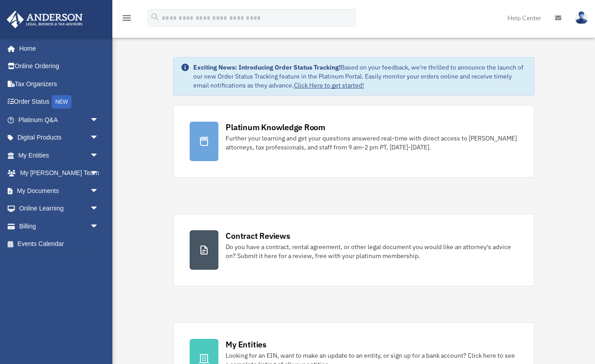  I want to click on a: Platinum Q&Aarrow_drop_down, so click(59, 120).